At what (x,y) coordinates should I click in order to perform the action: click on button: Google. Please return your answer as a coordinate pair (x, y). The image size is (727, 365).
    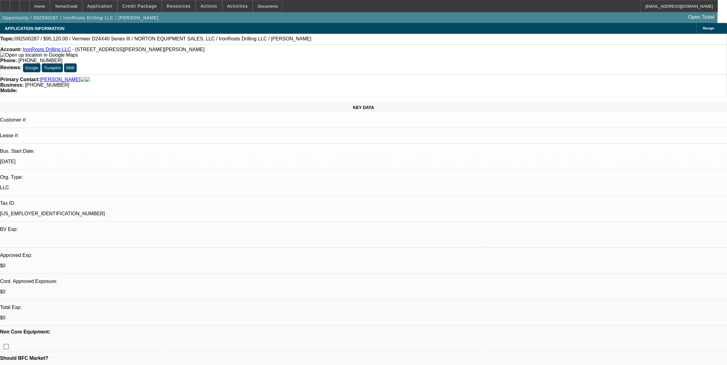
    Looking at the image, I should click on (32, 68).